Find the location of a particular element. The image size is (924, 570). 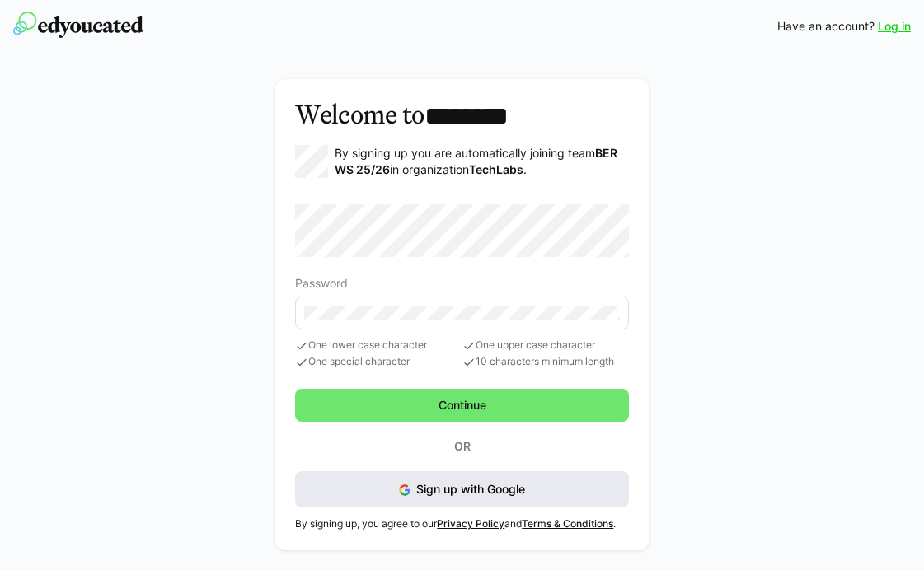

span: One upper case character is located at coordinates (545, 346).